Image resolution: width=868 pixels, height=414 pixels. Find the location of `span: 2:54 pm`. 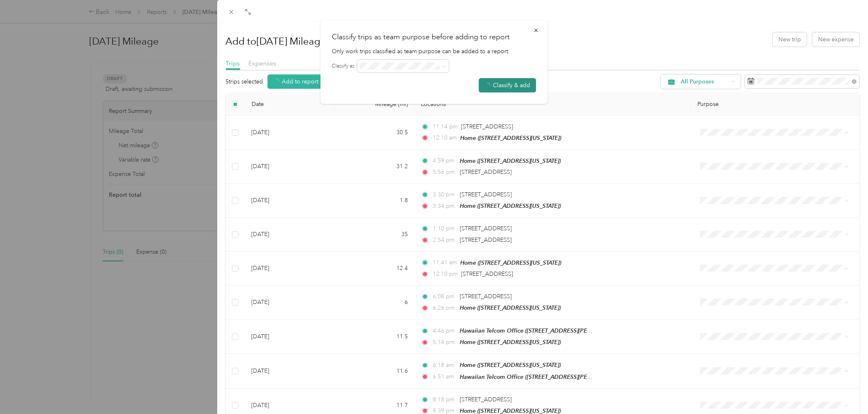

span: 2:54 pm is located at coordinates (445, 240).